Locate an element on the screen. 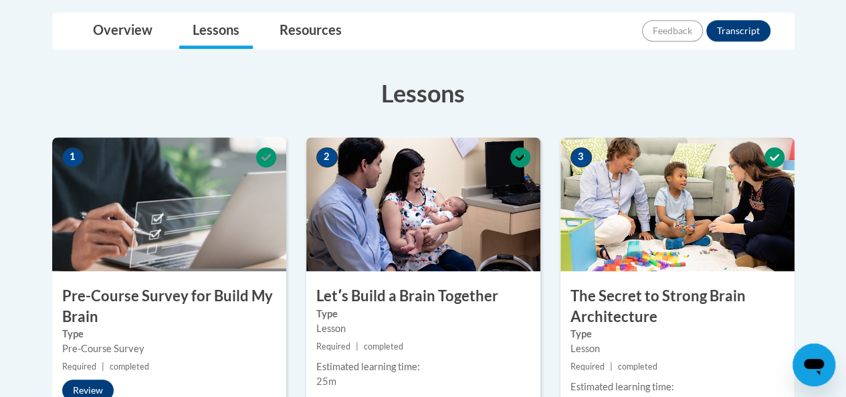 The image size is (846, 397). h3: The Secret to Strong Brain Architecture is located at coordinates (678, 306).